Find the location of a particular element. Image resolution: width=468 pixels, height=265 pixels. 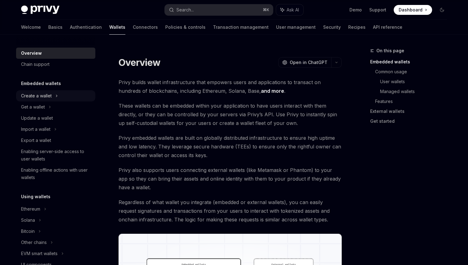

span: Dashboard is located at coordinates (410, 10).